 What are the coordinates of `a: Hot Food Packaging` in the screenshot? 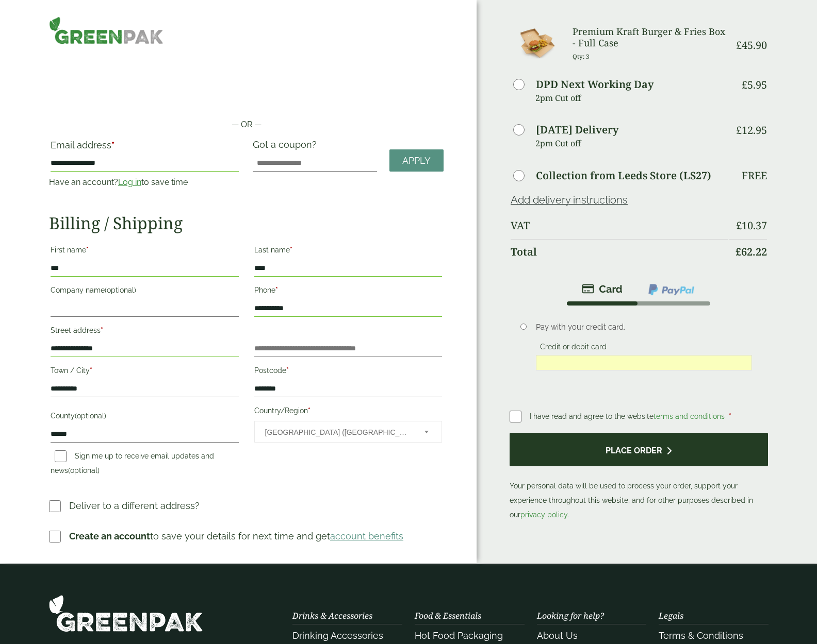 It's located at (458, 636).